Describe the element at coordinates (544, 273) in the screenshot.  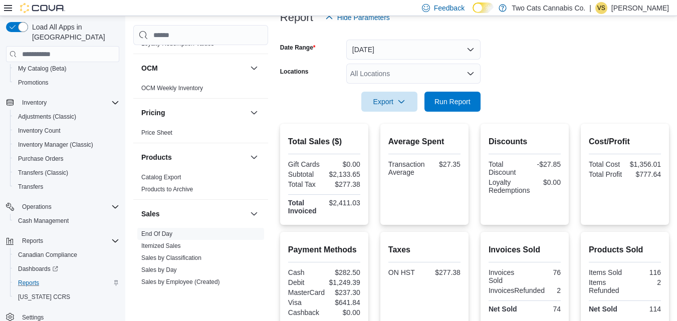
I see `div: 76` at that location.